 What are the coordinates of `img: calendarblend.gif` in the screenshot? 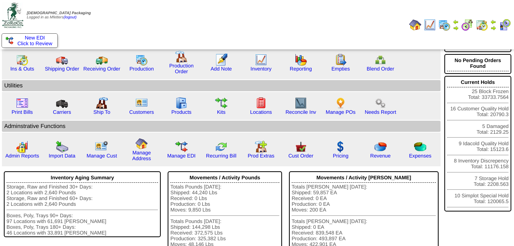 It's located at (467, 25).